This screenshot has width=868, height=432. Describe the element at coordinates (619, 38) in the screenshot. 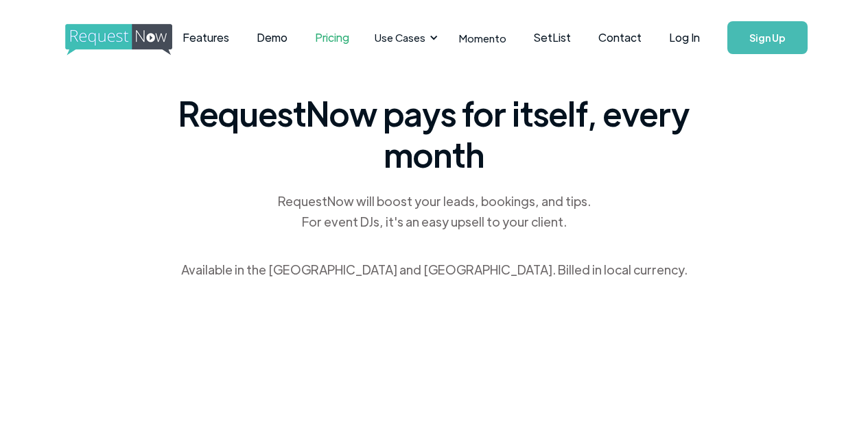

I see `a: Contact` at that location.